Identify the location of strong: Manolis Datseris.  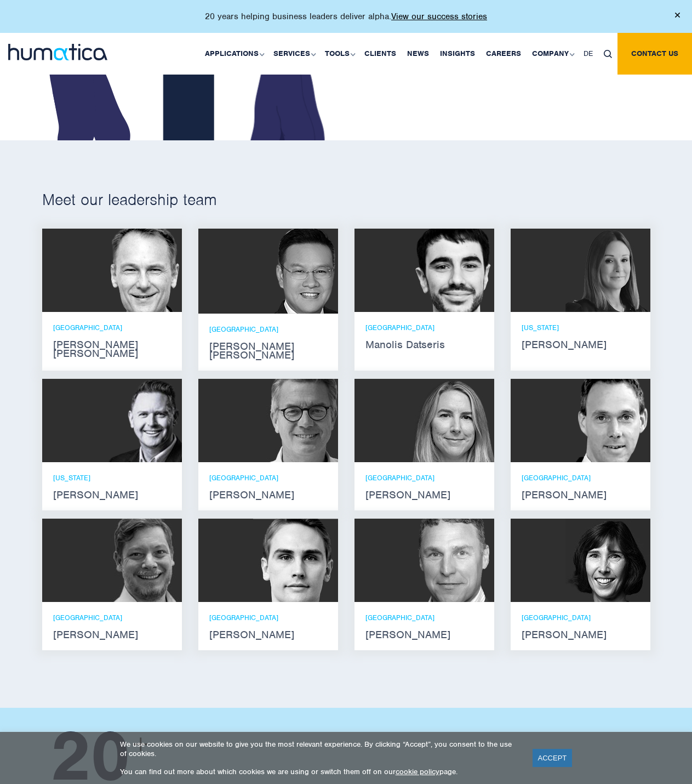
(424, 345).